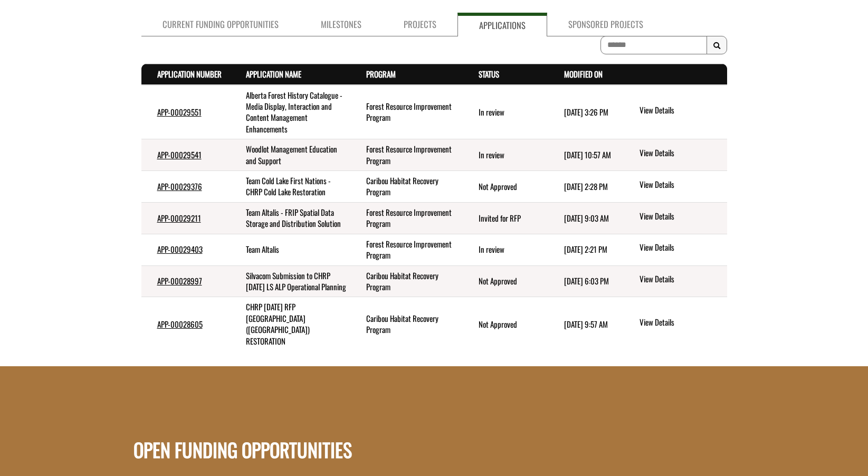 This screenshot has width=868, height=476. Describe the element at coordinates (585, 112) in the screenshot. I see `td: 8/21/2025 3:26 PM` at that location.